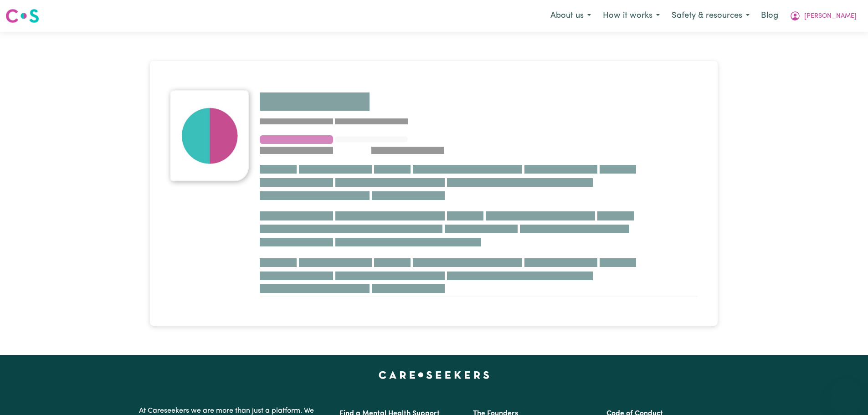 The height and width of the screenshot is (415, 868). What do you see at coordinates (434, 375) in the screenshot?
I see `a: Careseekers home page` at bounding box center [434, 375].